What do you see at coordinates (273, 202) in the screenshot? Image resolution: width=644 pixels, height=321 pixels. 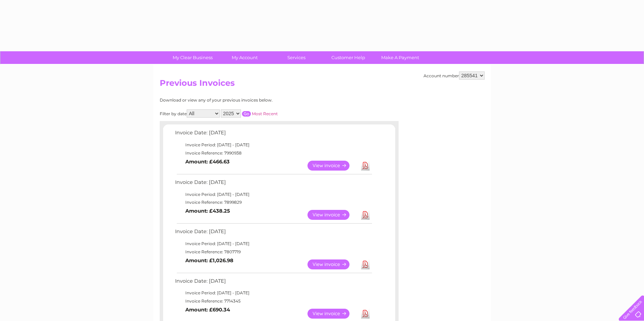 I see `td: Invoice Reference: 7899829` at bounding box center [273, 202].